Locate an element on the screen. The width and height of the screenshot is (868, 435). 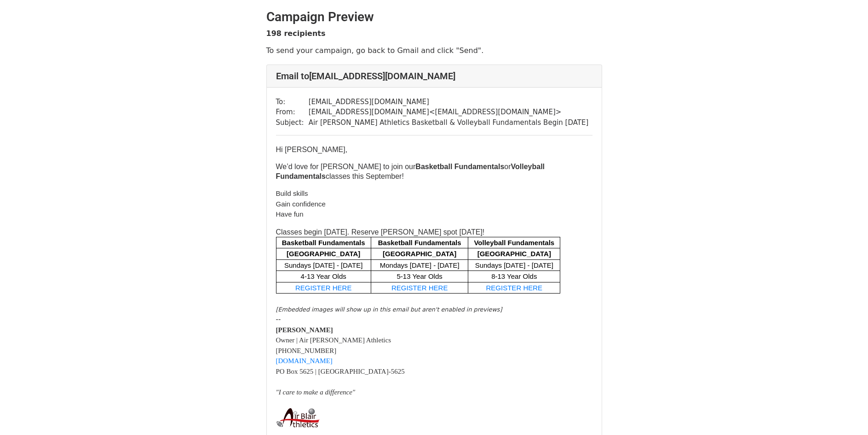
font: 8-13 Year Olds is located at coordinates (514, 276).